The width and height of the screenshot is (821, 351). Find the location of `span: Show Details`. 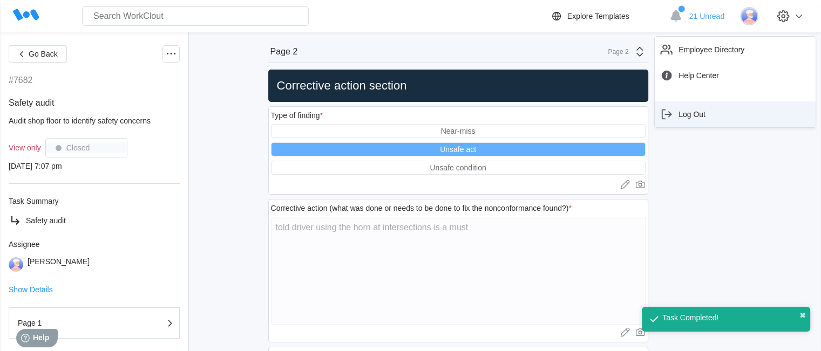

span: Show Details is located at coordinates (31, 290).